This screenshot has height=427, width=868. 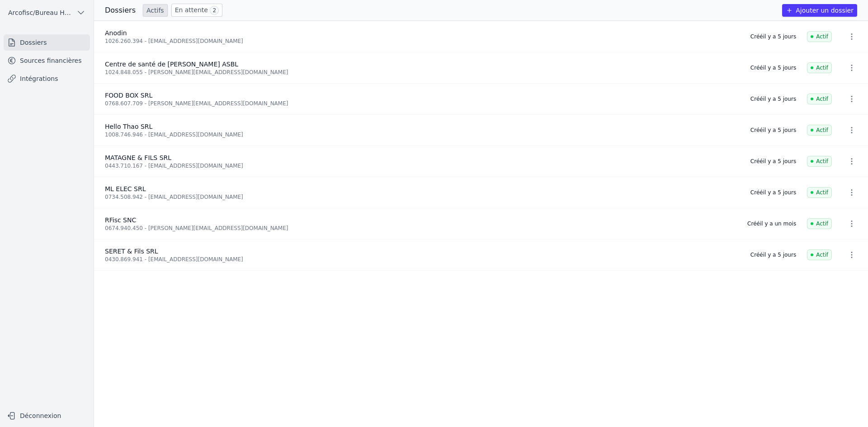 I want to click on a: Actifs, so click(x=155, y=10).